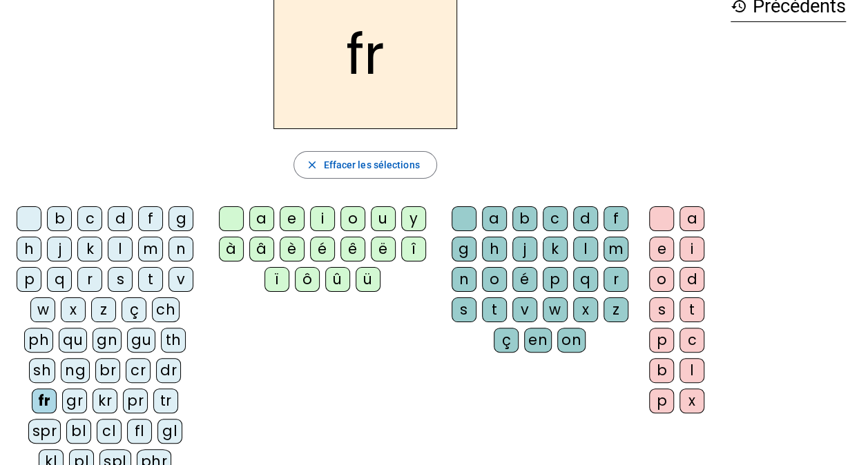 The height and width of the screenshot is (465, 868). What do you see at coordinates (72, 341) in the screenshot?
I see `div: qu` at bounding box center [72, 341].